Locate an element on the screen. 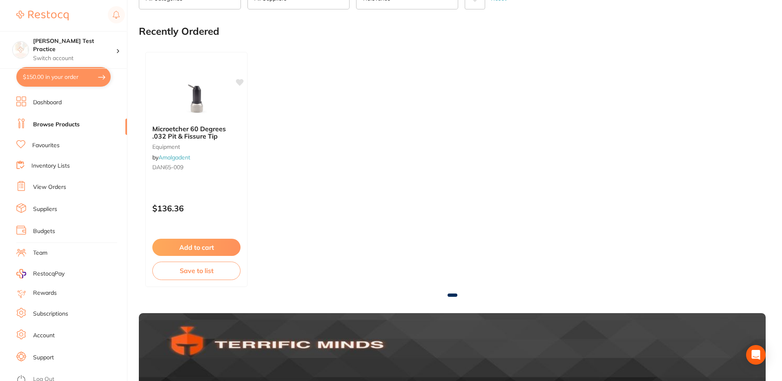  a: Amalgadent is located at coordinates (174, 157).